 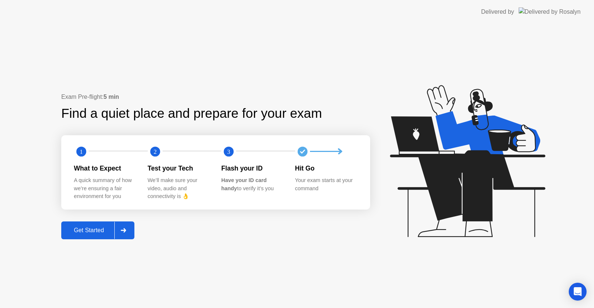 What do you see at coordinates (105, 188) in the screenshot?
I see `div: A quick summary of how we’re ensuring a fair environment for you` at bounding box center [105, 188].